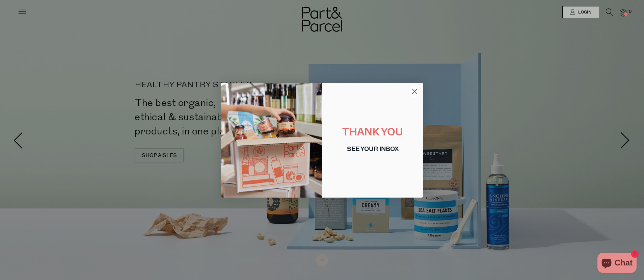  I want to click on span: 0, so click(630, 12).